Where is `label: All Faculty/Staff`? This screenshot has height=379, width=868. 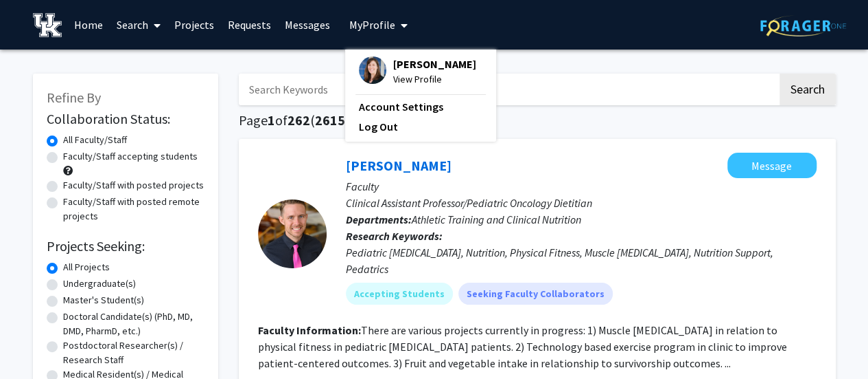 label: All Faculty/Staff is located at coordinates (95, 139).